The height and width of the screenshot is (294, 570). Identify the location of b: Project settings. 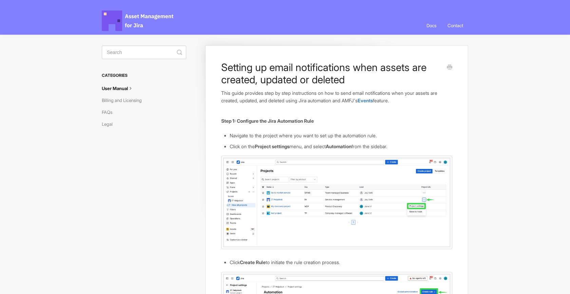
(272, 146).